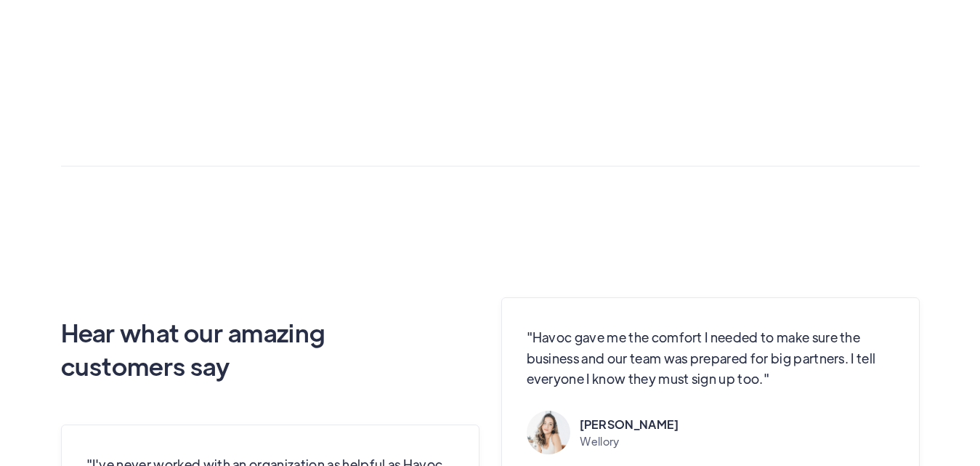 This screenshot has width=980, height=466. What do you see at coordinates (714, 359) in the screenshot?
I see `p: "Havoc gave me the comfort I needed to make sure the business and our team was prepared for big p...` at bounding box center [714, 359].